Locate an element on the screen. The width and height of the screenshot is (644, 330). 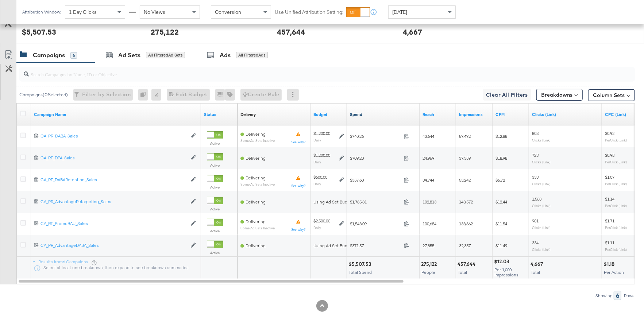
span: $6.72 is located at coordinates (500, 179).